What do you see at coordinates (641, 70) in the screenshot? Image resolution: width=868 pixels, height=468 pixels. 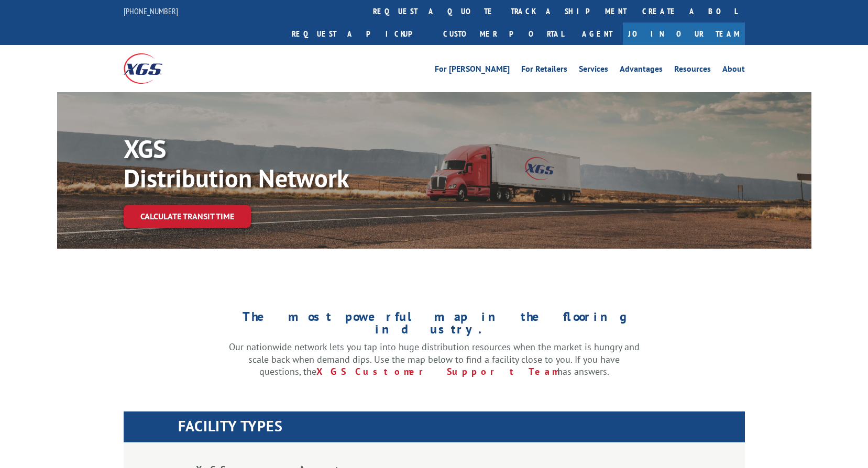 I see `a: Advantages` at bounding box center [641, 70].